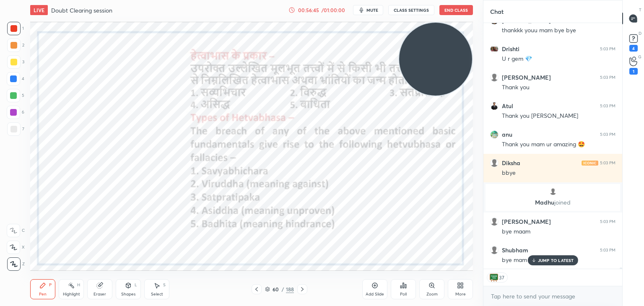  Describe the element at coordinates (558, 144) in the screenshot. I see `div: Thank you mam ur amazing 🤩` at that location.